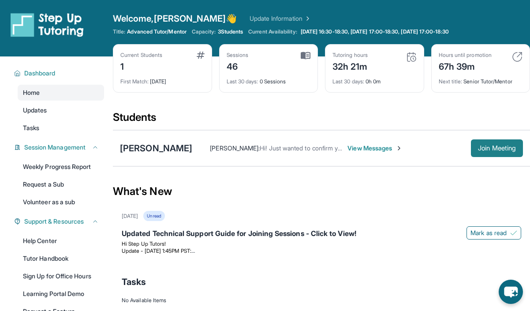  What do you see at coordinates (321, 300) in the screenshot?
I see `div: No Available Items` at bounding box center [321, 300].